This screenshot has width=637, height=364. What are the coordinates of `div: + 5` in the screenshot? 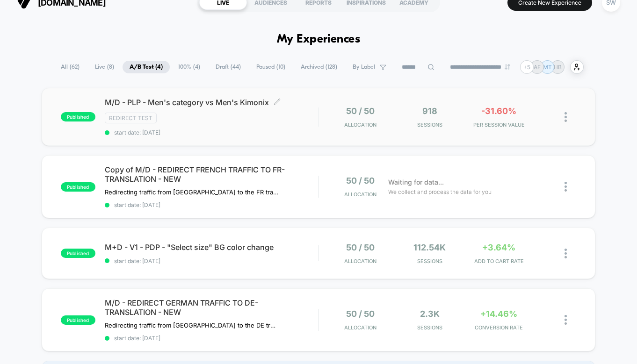 It's located at (527, 67).